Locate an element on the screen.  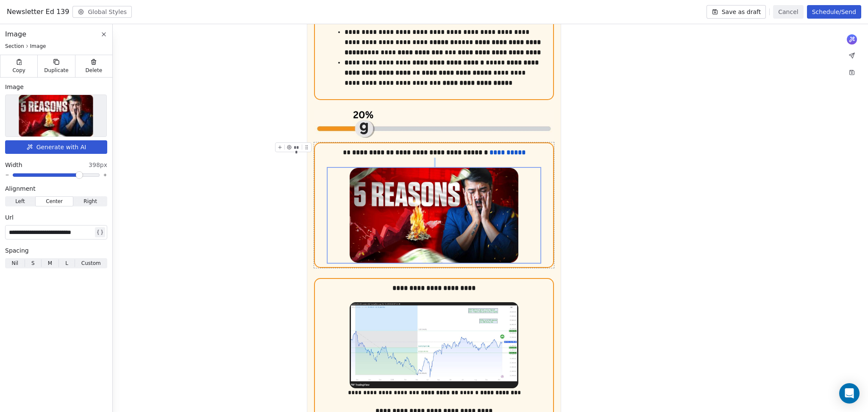
span: Section is located at coordinates (15, 47).